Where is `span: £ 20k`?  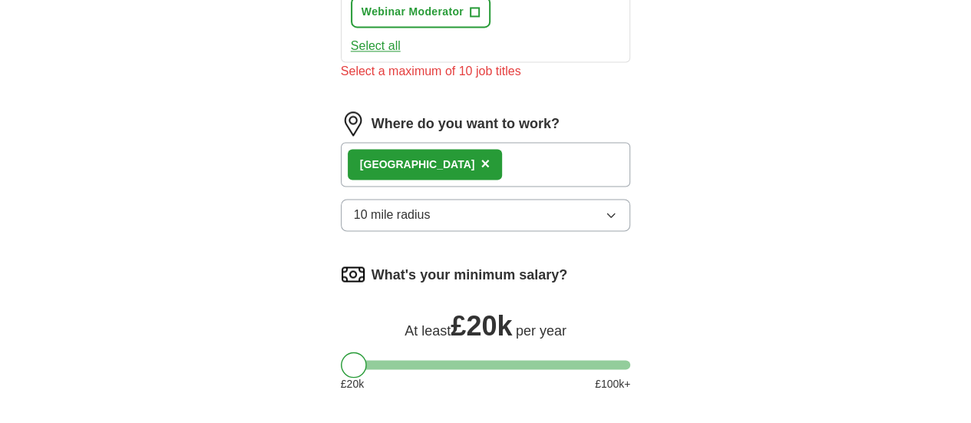 span: £ 20k is located at coordinates (481, 325).